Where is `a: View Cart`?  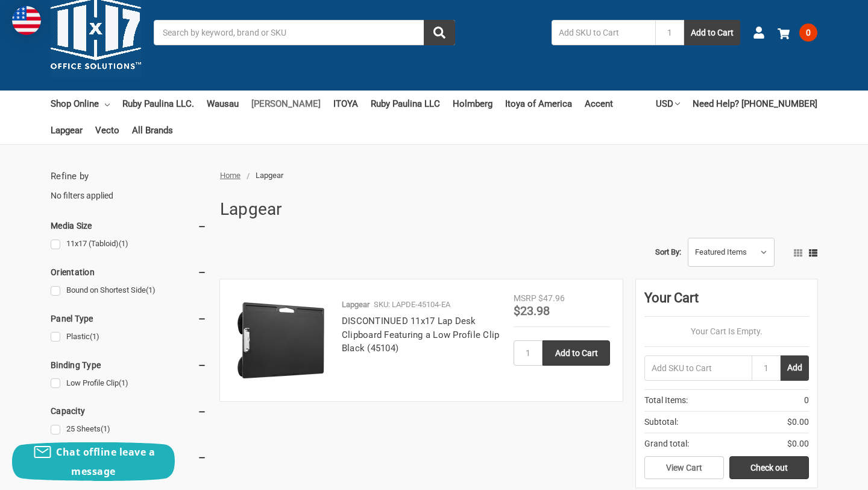
a: View Cart is located at coordinates (684, 467).